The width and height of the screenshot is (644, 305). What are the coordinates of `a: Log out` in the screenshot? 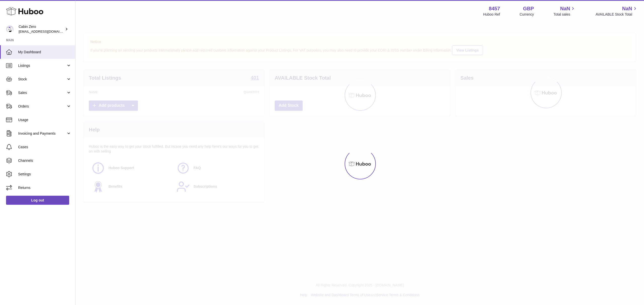 It's located at (37, 201).